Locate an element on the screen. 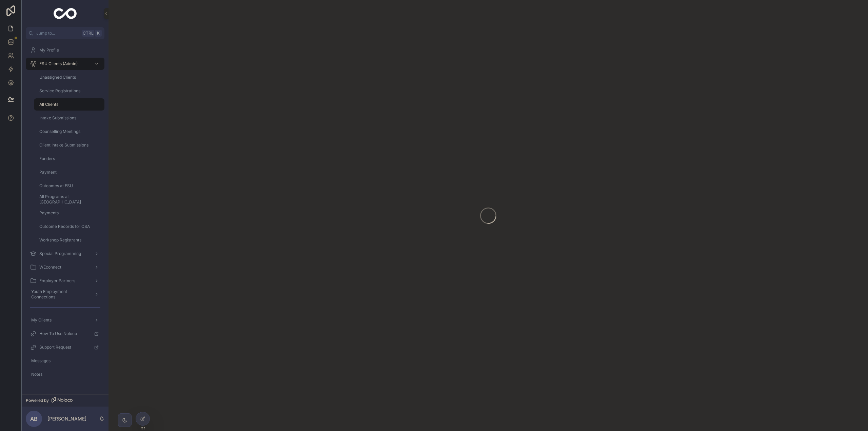 This screenshot has height=431, width=868. span: ESU Clients (Admin) is located at coordinates (58, 63).